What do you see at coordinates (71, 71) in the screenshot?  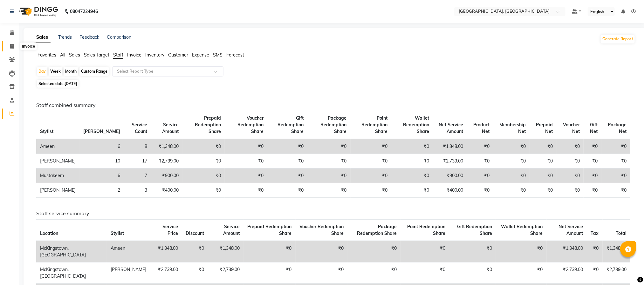 I see `div: Month` at bounding box center [71, 71].